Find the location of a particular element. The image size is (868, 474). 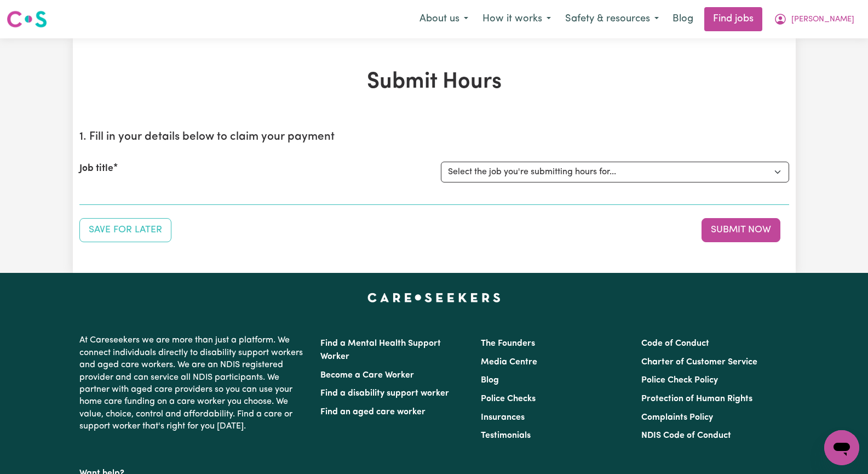

p: At Careseekers we are more than just a platform. We connect individuals directly to disability su... is located at coordinates (193, 383).